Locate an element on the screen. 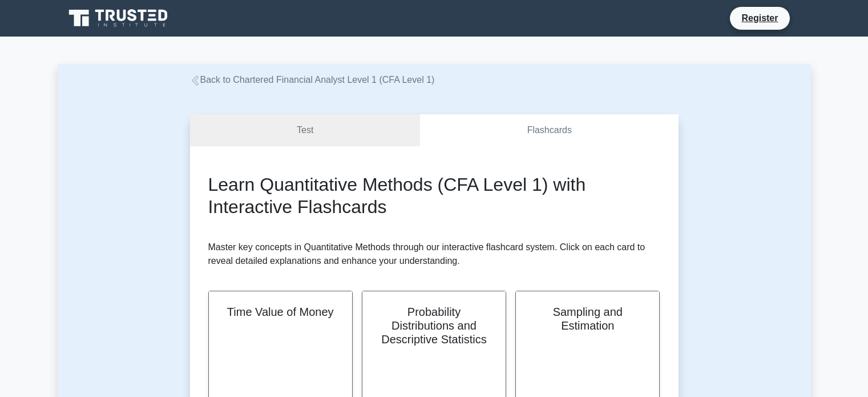  h2: Sampling and Estimation is located at coordinates (587, 319).